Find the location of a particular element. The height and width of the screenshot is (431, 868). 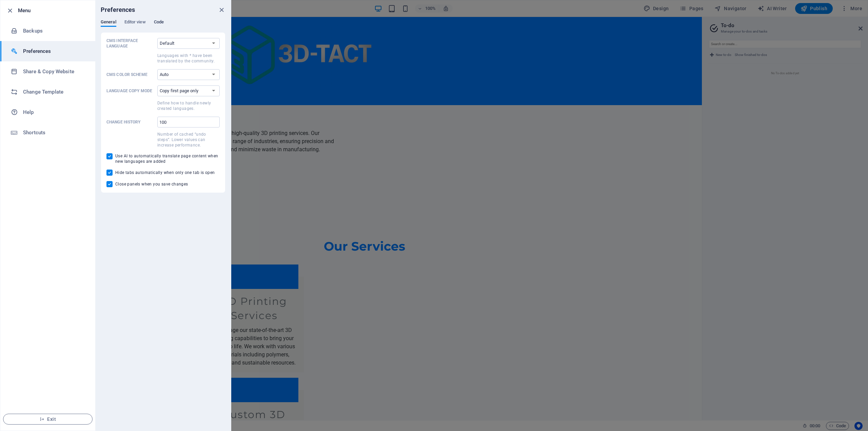

button: Exit is located at coordinates (48, 419).